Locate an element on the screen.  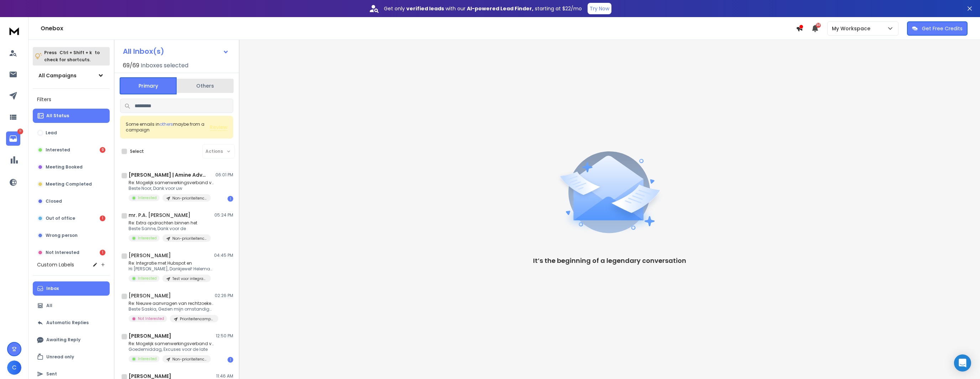
div: 9 is located at coordinates (102, 150).